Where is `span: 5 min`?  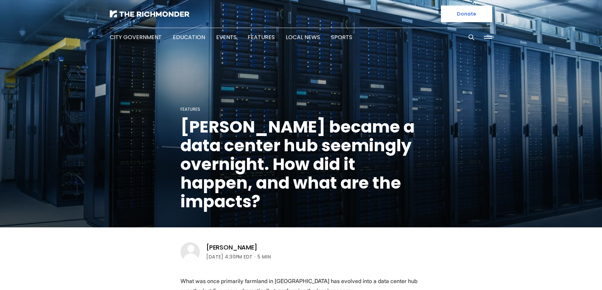
span: 5 min is located at coordinates (264, 257).